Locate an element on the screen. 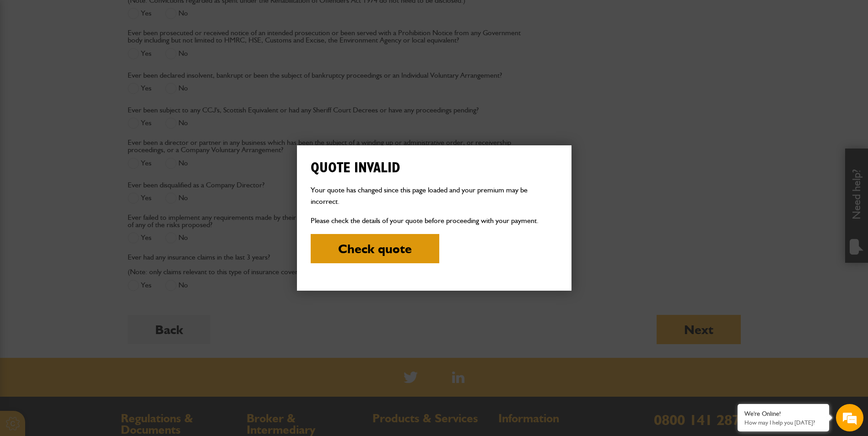 The image size is (868, 436). div: Chat with us now is located at coordinates (100, 57).